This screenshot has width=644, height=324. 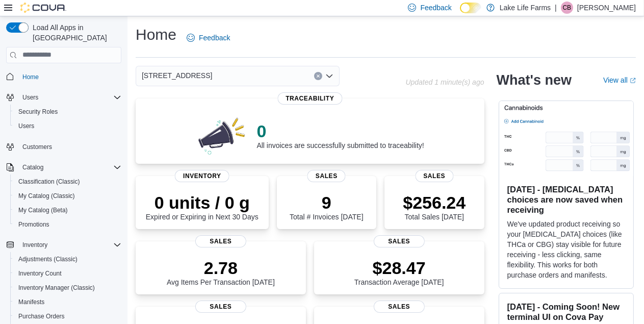 I want to click on h1: Home, so click(x=156, y=35).